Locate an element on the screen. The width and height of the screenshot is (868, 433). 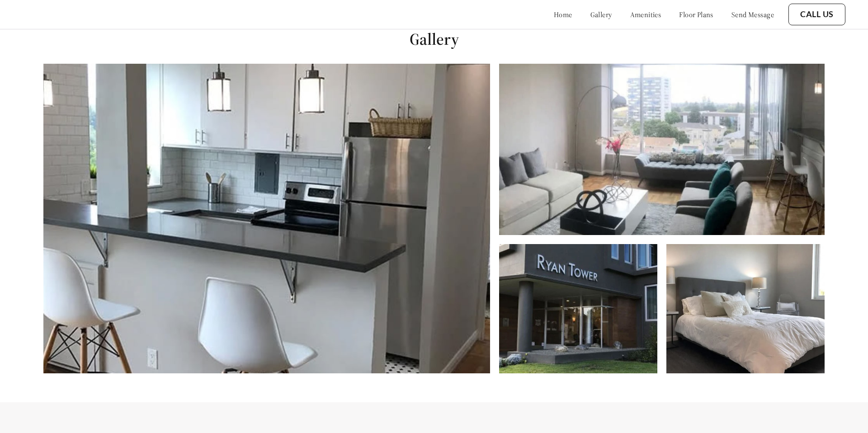
a: home is located at coordinates (563, 14).